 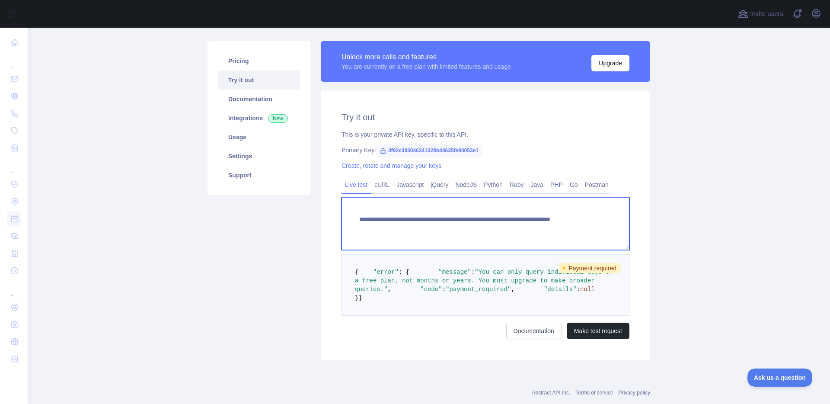 What do you see at coordinates (587, 289) in the screenshot?
I see `span: null` at bounding box center [587, 289].